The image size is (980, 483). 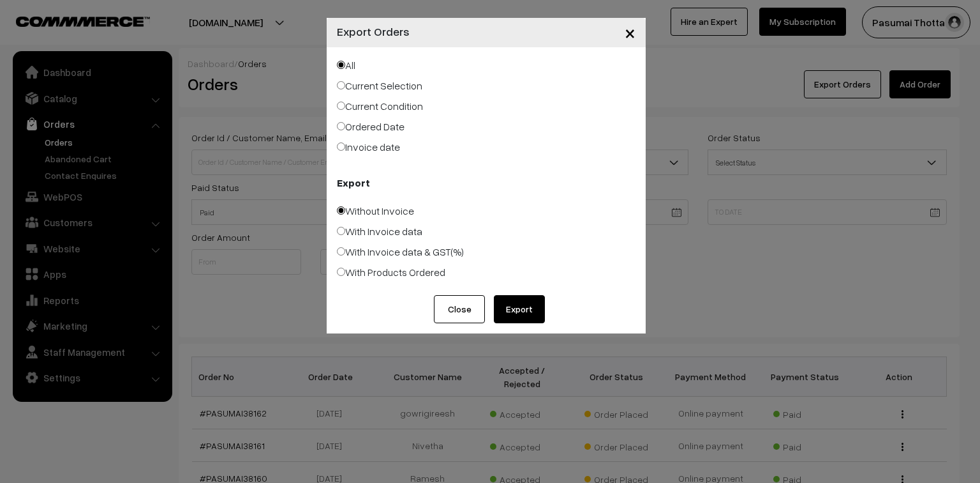 What do you see at coordinates (341, 85) in the screenshot?
I see `input: Current Selection` at bounding box center [341, 85].